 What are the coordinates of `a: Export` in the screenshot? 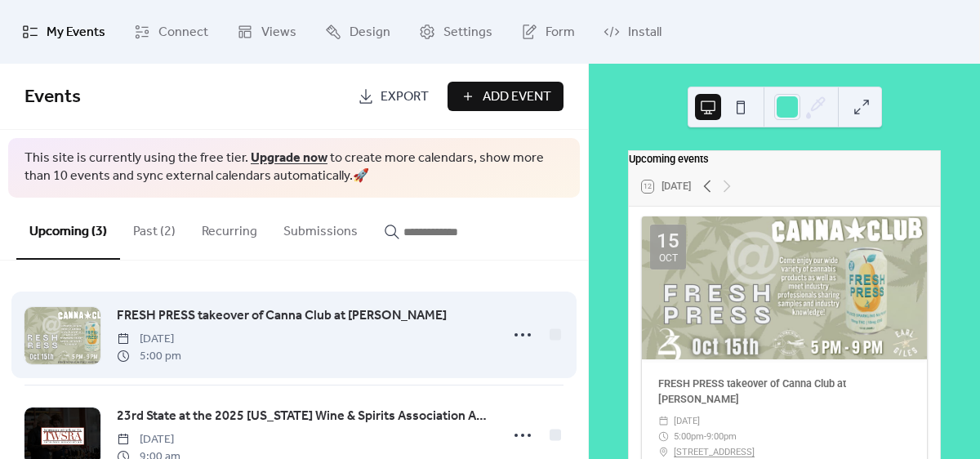 It's located at (393, 96).